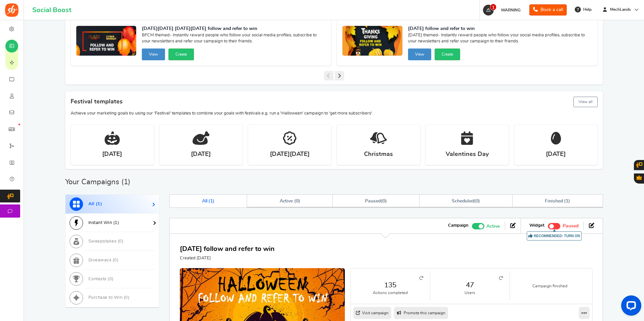 The width and height of the screenshot is (644, 321). Describe the element at coordinates (548, 10) in the screenshot. I see `a: Book a call` at that location.